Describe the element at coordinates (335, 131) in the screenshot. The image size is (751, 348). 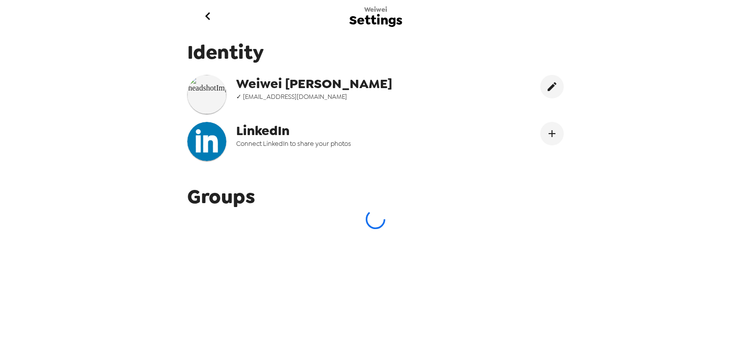
I see `span: LinkedIn` at that location.